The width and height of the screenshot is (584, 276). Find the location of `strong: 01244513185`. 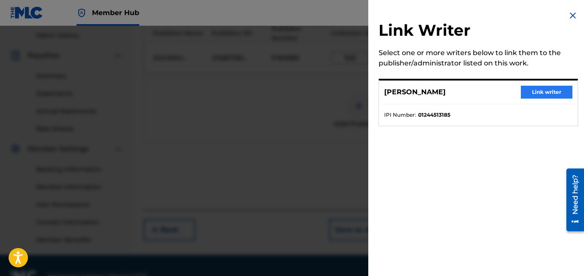

strong: 01244513185 is located at coordinates (434, 115).